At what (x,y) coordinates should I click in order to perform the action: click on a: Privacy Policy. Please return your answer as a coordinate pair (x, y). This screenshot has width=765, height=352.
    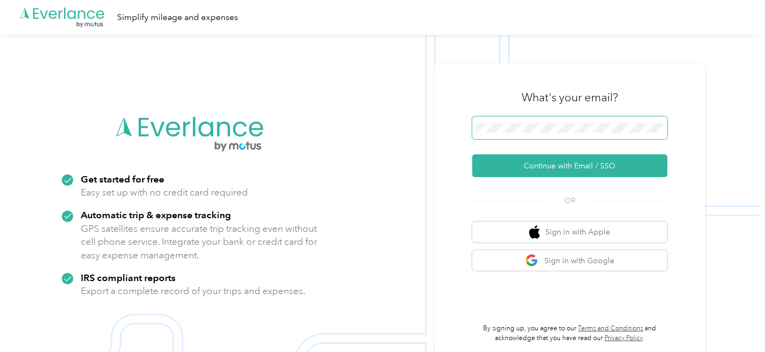
    Looking at the image, I should click on (623, 338).